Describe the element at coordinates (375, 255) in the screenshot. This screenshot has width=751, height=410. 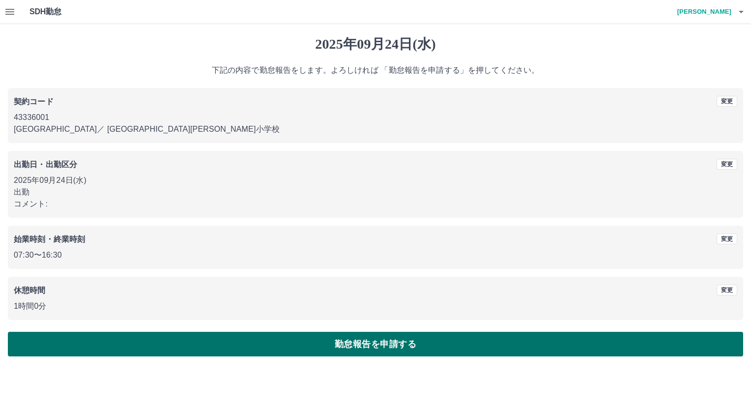
I see `p: 07:30 〜 16:30` at that location.